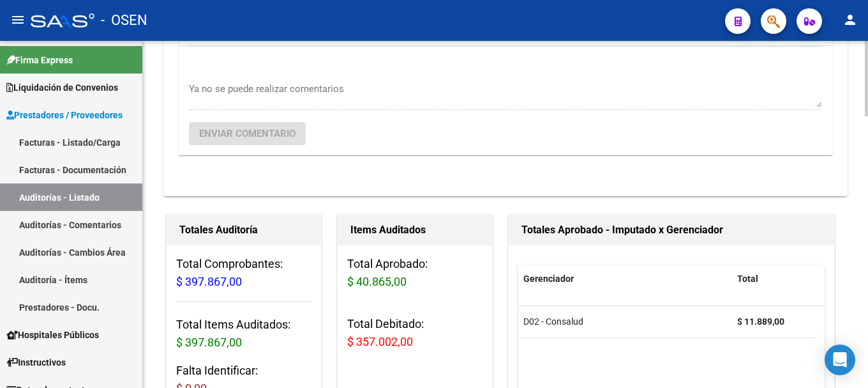 The height and width of the screenshot is (388, 868). What do you see at coordinates (625, 278) in the screenshot?
I see `datatable-header-cell: Gerenciador` at bounding box center [625, 278].